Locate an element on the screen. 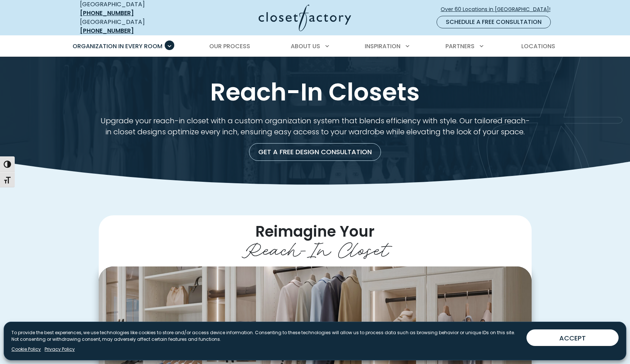 The width and height of the screenshot is (630, 364). span: Partners is located at coordinates (460, 46).